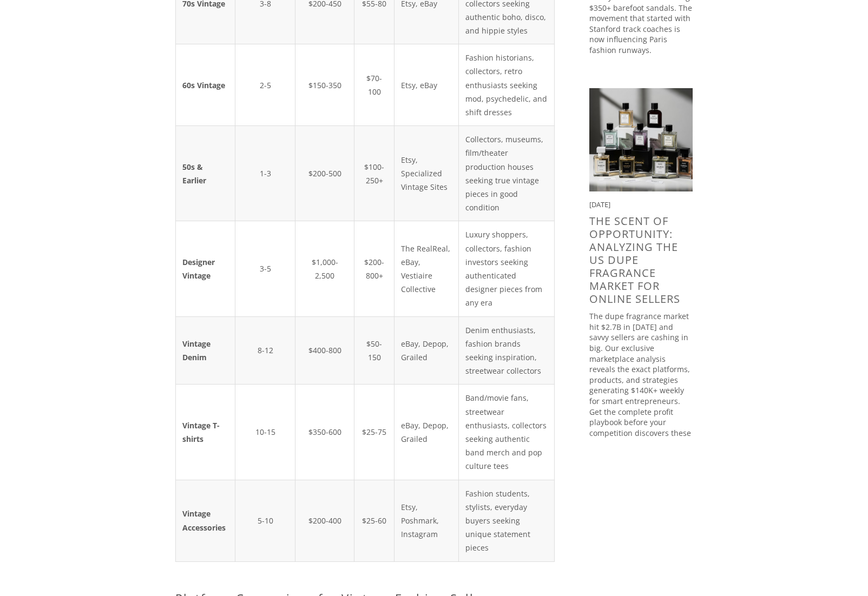 This screenshot has width=868, height=596. What do you see at coordinates (375, 350) in the screenshot?
I see `td: $50-150` at bounding box center [375, 350].